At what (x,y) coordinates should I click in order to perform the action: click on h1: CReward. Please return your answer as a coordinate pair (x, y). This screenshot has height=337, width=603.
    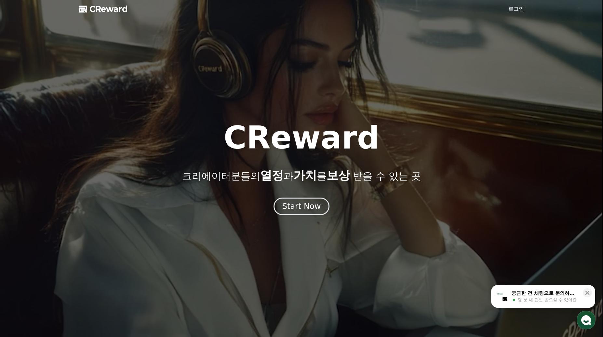
    Looking at the image, I should click on (301, 138).